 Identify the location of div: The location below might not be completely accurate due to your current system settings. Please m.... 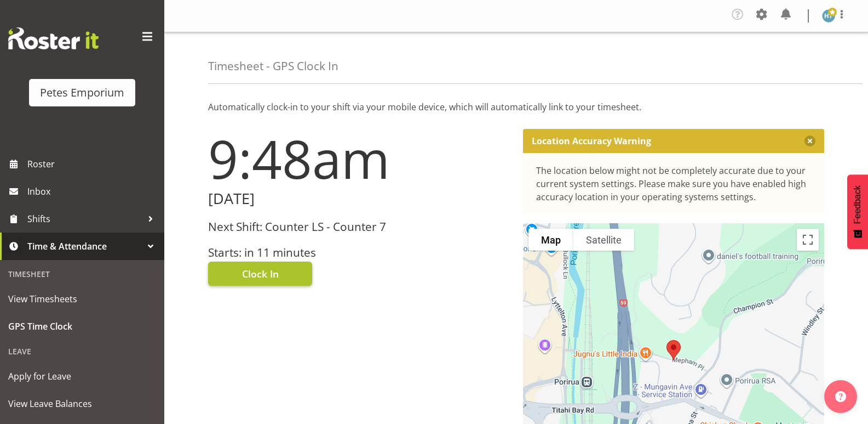
(674, 184).